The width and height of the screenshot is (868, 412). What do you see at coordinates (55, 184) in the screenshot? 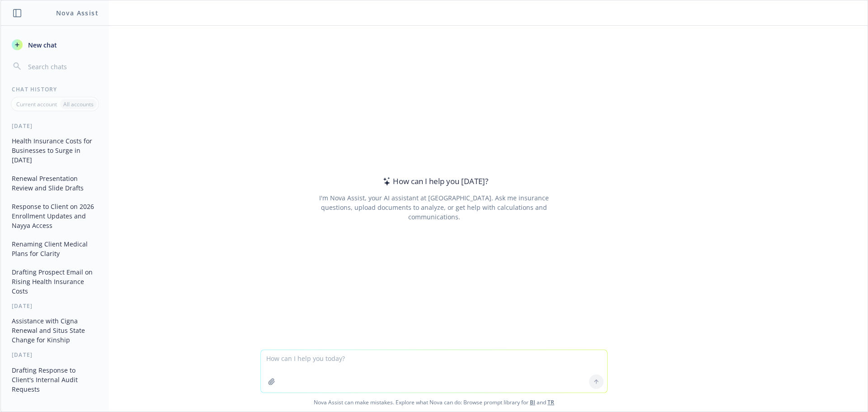
I see `button: Renewal Presentation Review and Slide Drafts` at bounding box center [55, 184].